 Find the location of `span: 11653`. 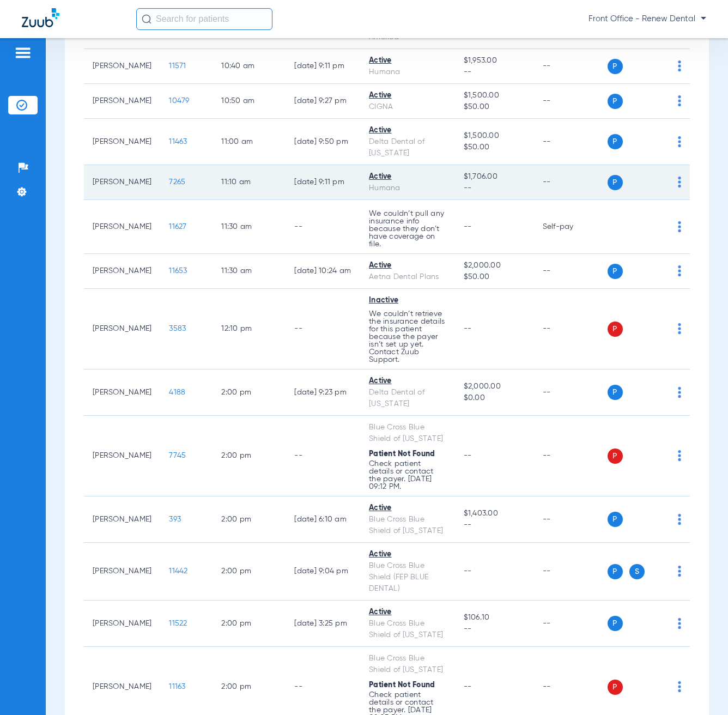

span: 11653 is located at coordinates (178, 271).